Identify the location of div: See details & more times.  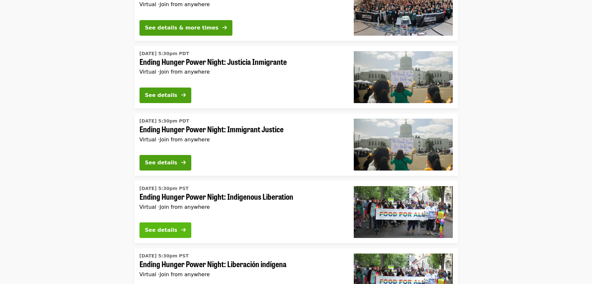
(182, 28).